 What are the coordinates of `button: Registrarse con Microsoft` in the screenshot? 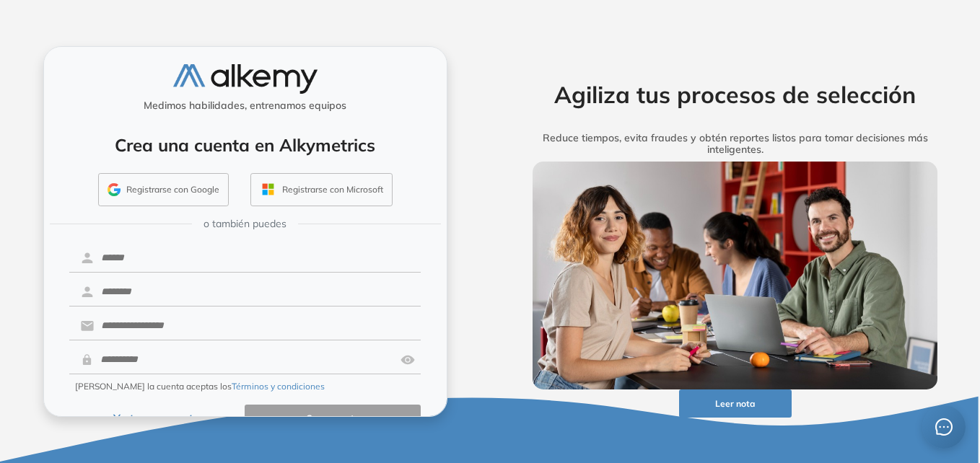 It's located at (321, 190).